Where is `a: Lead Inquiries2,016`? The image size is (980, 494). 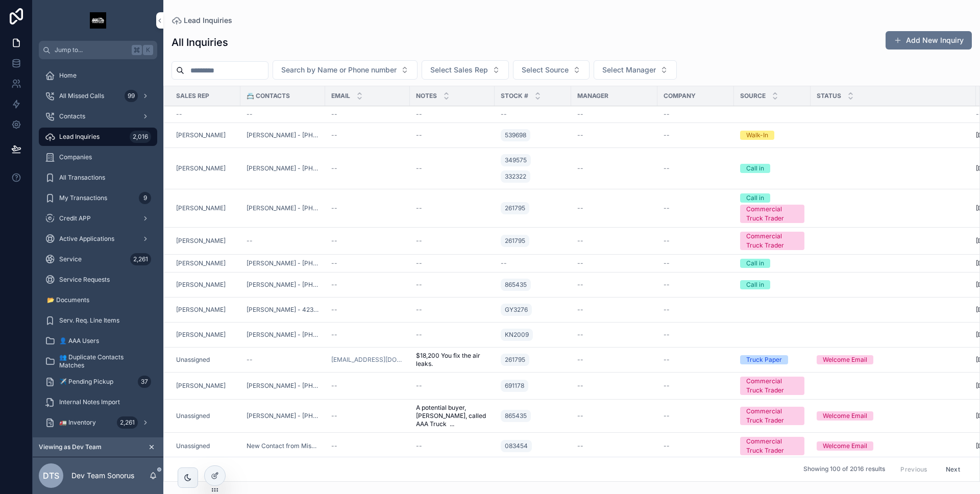
a: Lead Inquiries2,016 is located at coordinates (98, 137).